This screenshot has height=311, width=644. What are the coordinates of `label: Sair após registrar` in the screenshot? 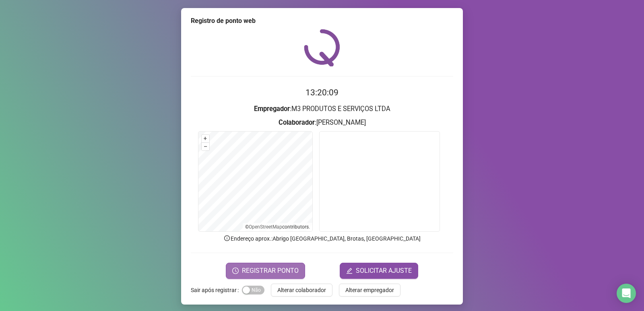 It's located at (216, 290).